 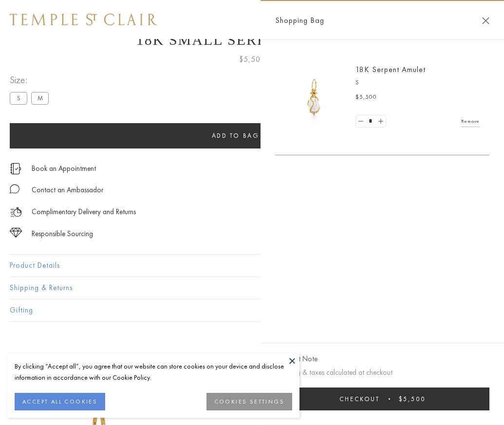 I want to click on button: Gifting, so click(x=252, y=310).